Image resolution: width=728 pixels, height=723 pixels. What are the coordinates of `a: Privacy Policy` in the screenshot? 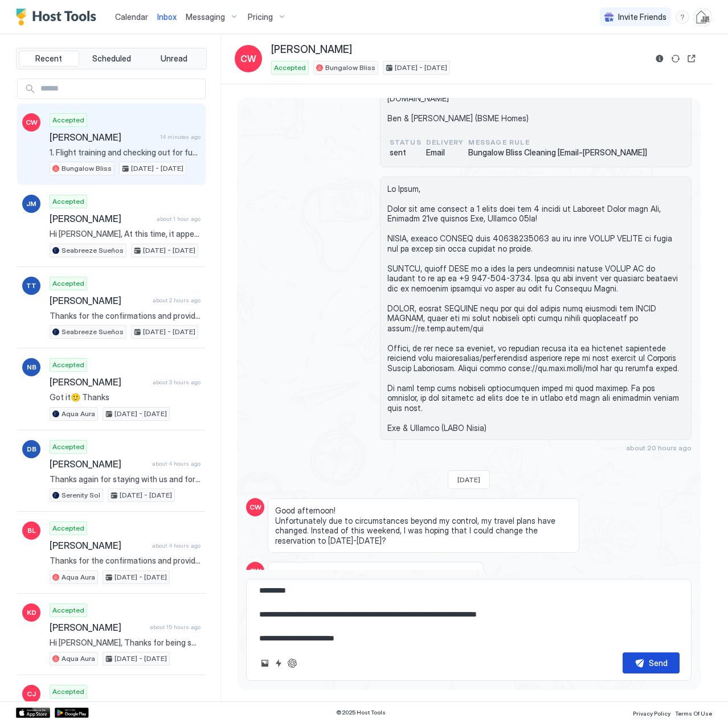 It's located at (652, 713).